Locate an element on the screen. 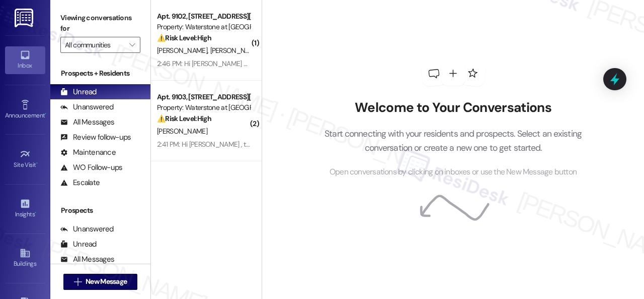  div: Escalate is located at coordinates (80, 182).